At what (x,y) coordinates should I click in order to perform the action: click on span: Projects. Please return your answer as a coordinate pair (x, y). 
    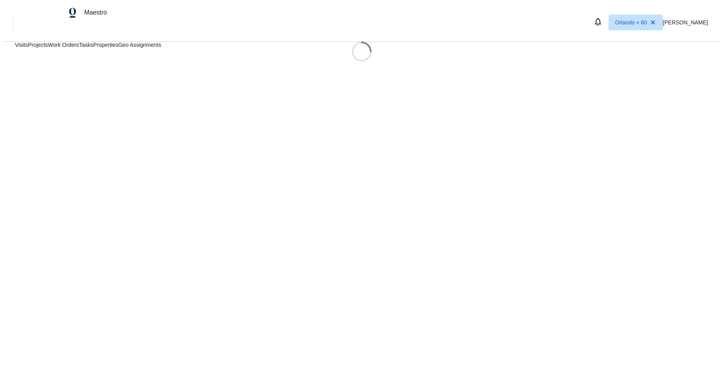
    Looking at the image, I should click on (38, 45).